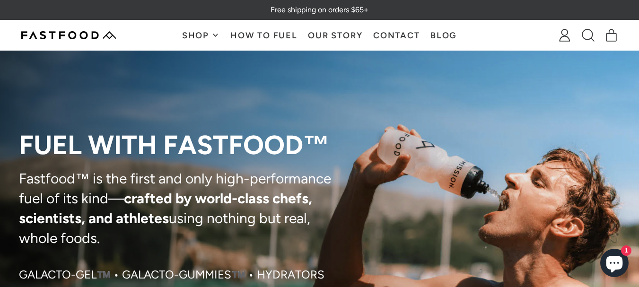  I want to click on p: Fuel with Fastfood™, so click(179, 145).